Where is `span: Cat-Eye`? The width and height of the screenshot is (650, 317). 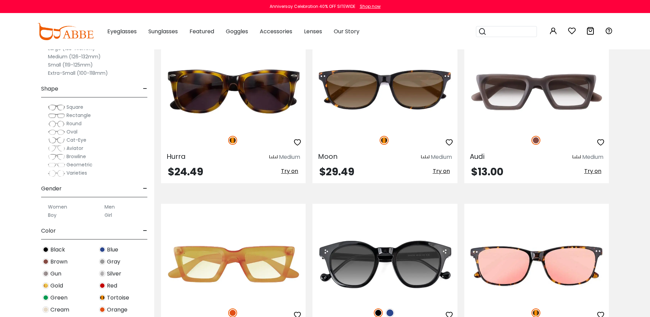
span: Cat-Eye is located at coordinates (76, 140).